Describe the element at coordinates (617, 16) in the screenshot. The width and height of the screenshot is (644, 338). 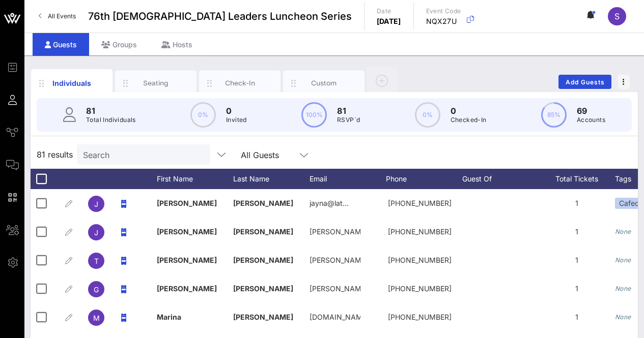
I see `div: S` at that location.